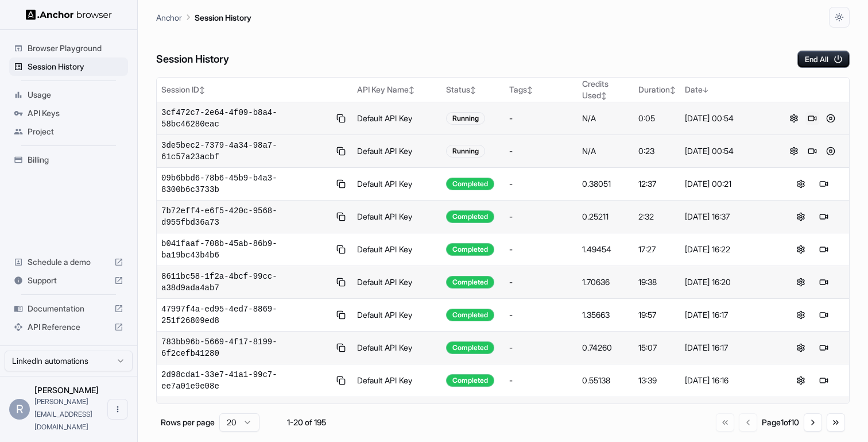 Image resolution: width=868 pixels, height=442 pixels. Describe the element at coordinates (68, 262) in the screenshot. I see `span: Schedule a demo` at that location.